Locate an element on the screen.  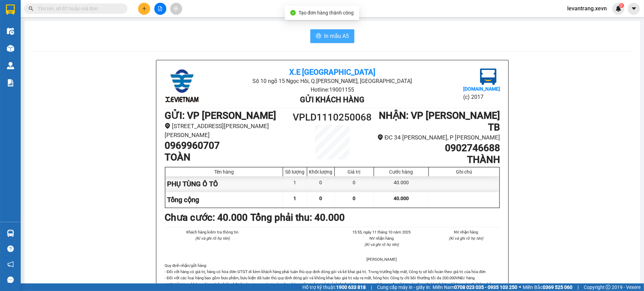
h1: THÀNH is located at coordinates (437, 160).